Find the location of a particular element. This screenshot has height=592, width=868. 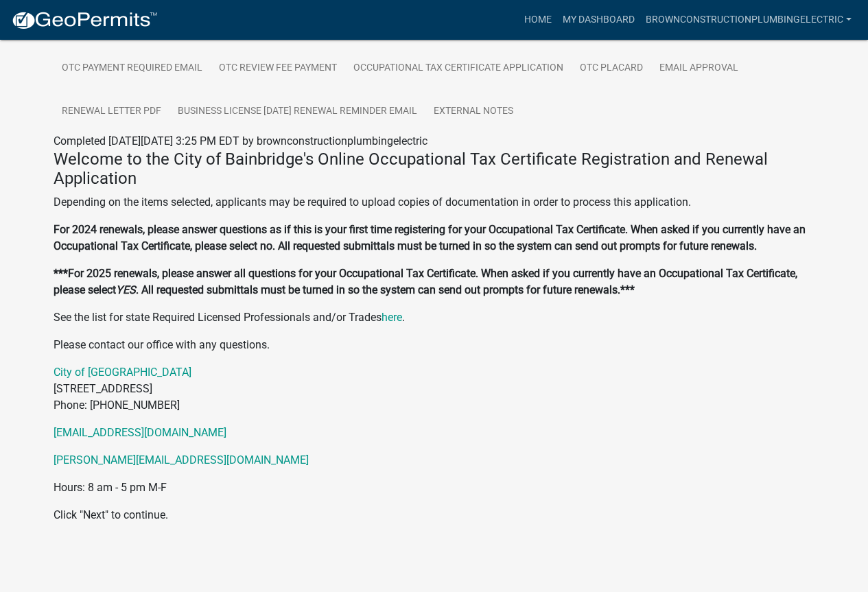

p: Please contact our office with any questions. is located at coordinates (434, 345).